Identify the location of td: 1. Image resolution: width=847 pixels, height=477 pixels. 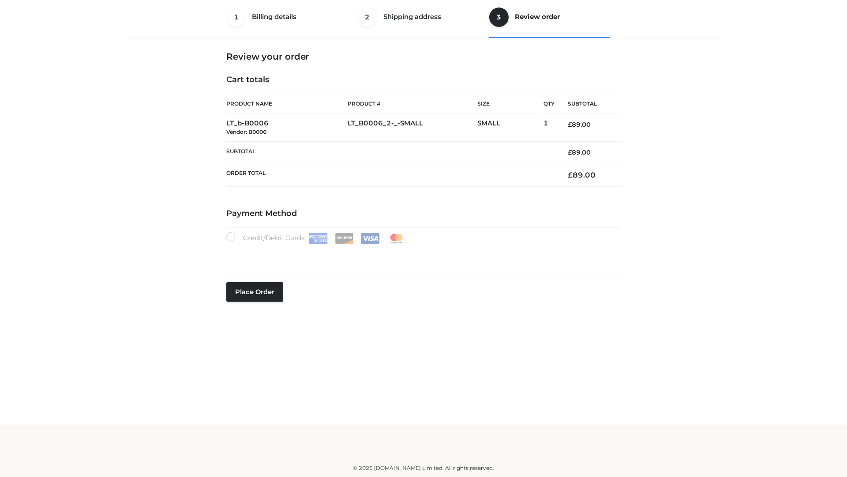
(549, 128).